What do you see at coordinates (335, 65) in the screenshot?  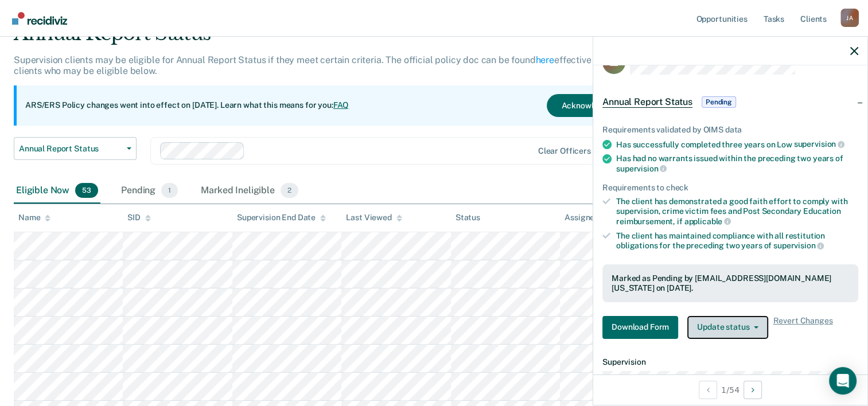 I see `p: Supervision clients may be eligible for Annual Report Status if they meet certain criteria. The o...` at bounding box center [335, 65].